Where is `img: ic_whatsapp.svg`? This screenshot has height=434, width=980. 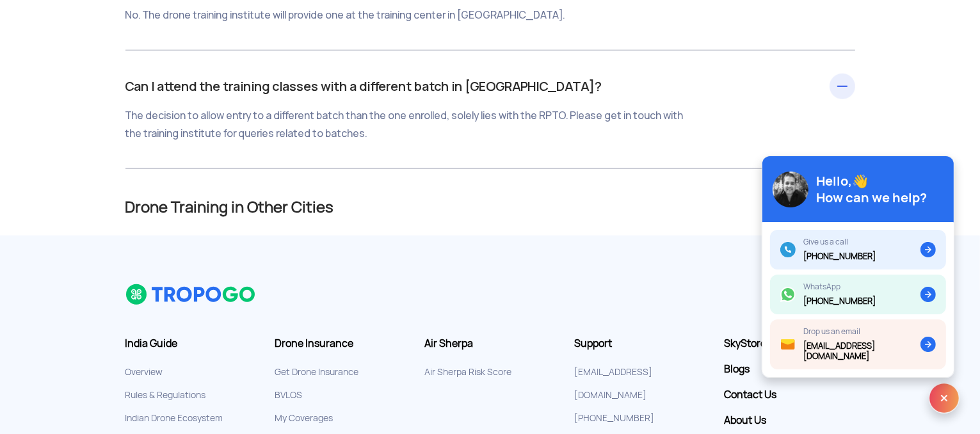 img: ic_whatsapp.svg is located at coordinates (788, 295).